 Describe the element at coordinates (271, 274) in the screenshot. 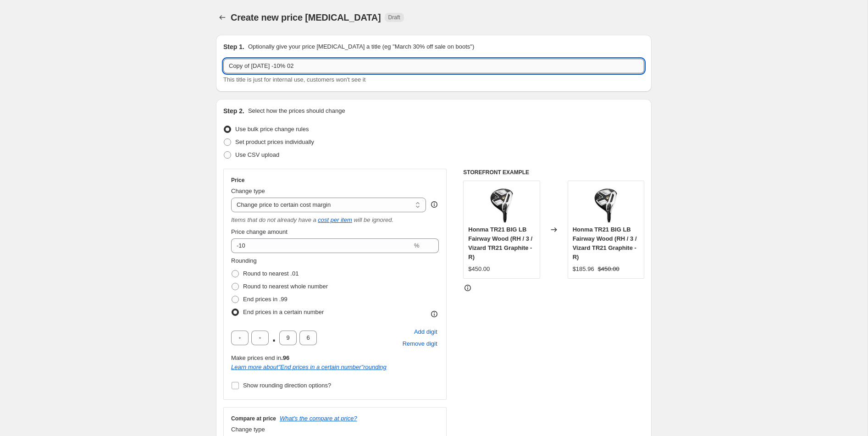

I see `span: Round to nearest .01` at that location.